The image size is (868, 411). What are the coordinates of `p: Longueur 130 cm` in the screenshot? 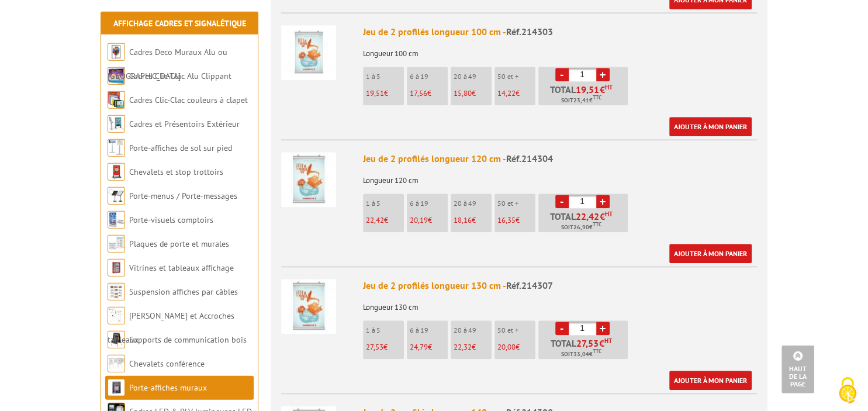 It's located at (560, 304).